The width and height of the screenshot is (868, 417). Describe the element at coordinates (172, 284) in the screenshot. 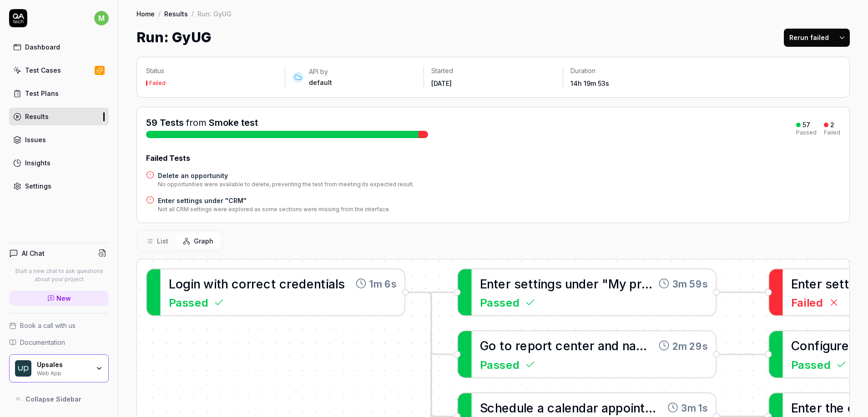

I see `span: L` at that location.